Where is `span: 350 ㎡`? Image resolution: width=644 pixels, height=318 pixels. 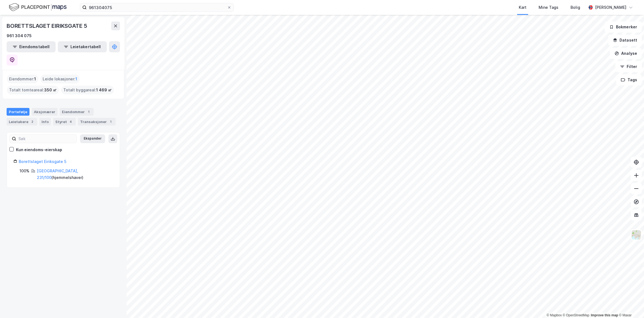
span: 350 ㎡ is located at coordinates (51, 90).